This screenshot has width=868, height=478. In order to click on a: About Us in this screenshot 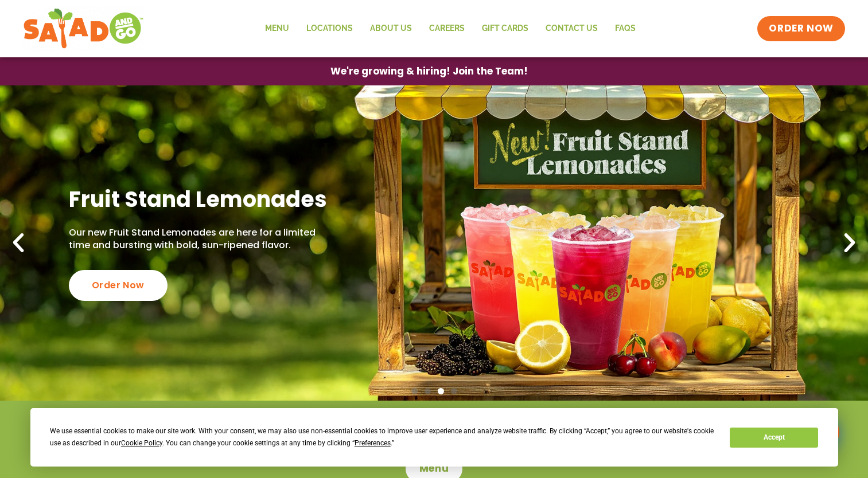, I will do `click(391, 28)`.